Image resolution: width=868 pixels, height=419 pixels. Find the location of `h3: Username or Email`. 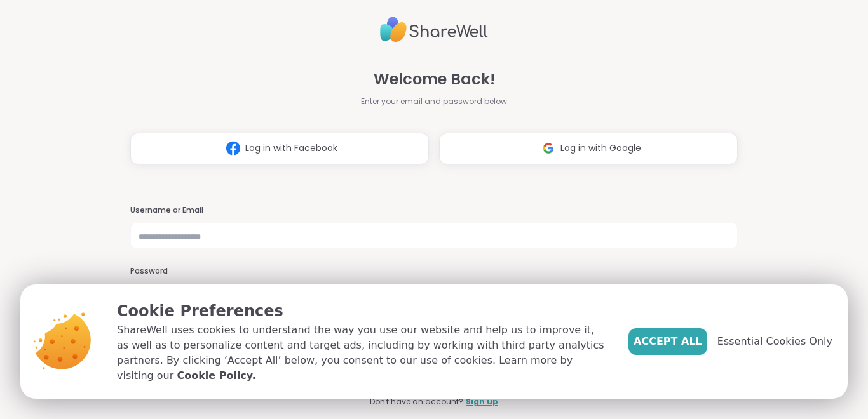

h3: Username or Email is located at coordinates (434, 211).